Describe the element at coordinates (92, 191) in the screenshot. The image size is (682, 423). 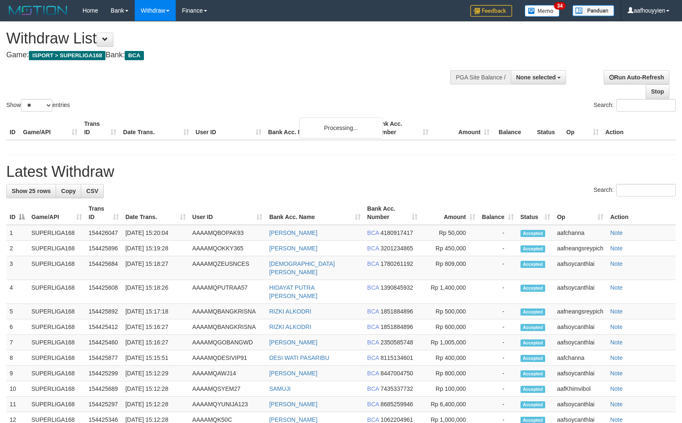
I see `span: CSV` at that location.